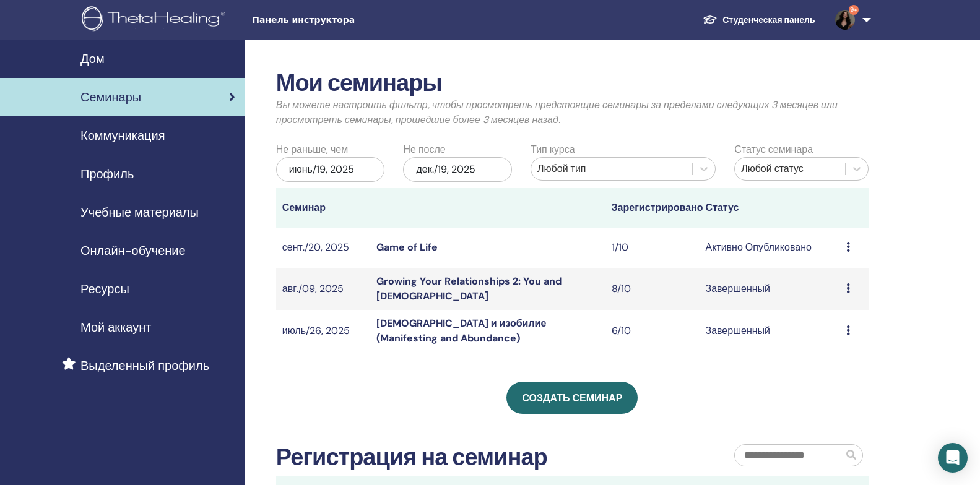 This screenshot has width=980, height=485. Describe the element at coordinates (92, 59) in the screenshot. I see `span: Дом` at that location.